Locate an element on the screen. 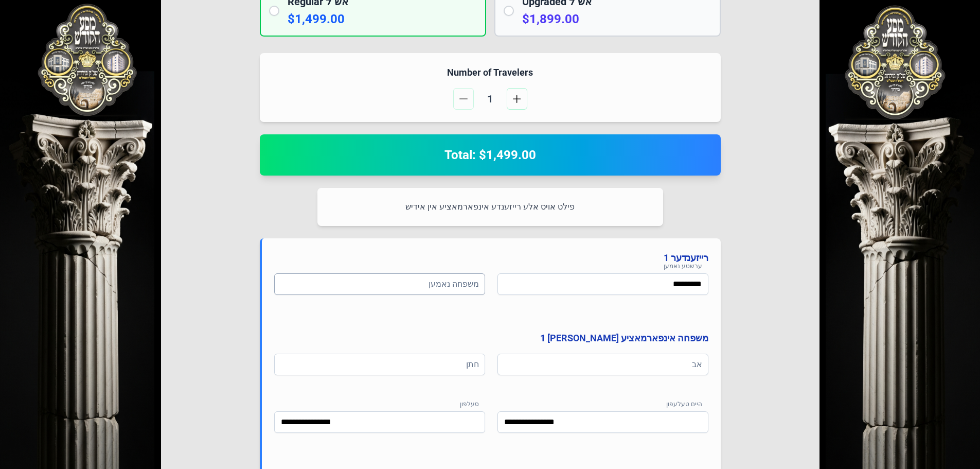 This screenshot has height=469, width=980. p: $1,499.00 is located at coordinates (382, 19).